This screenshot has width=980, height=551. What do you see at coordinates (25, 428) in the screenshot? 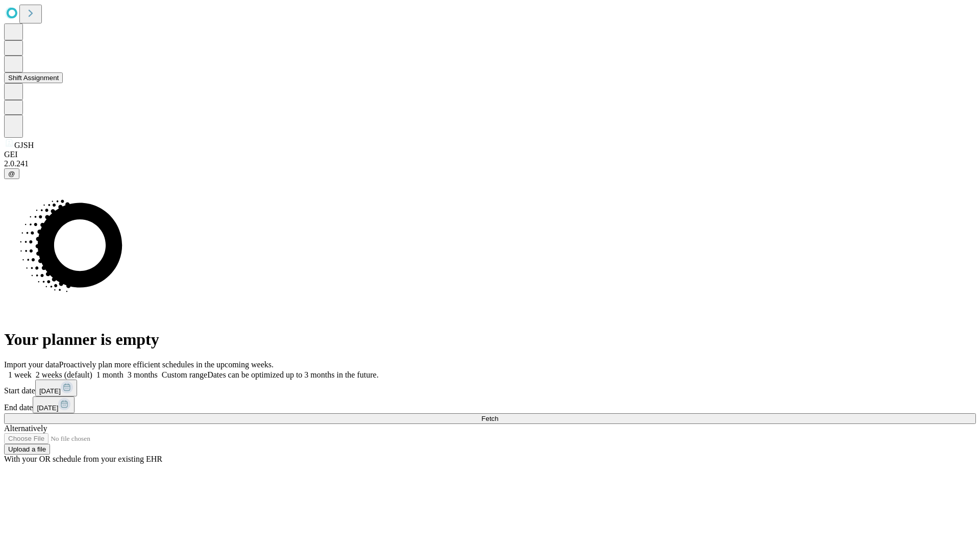
I see `span: Alternatively` at bounding box center [25, 428].